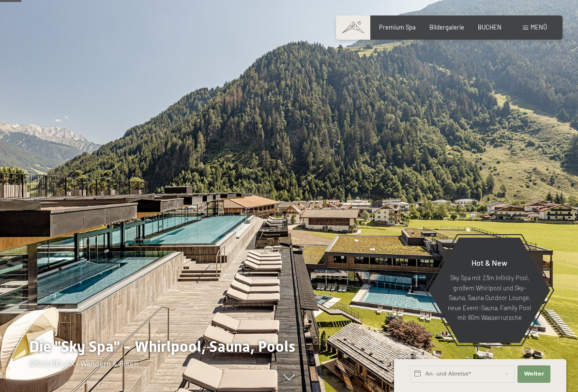  Describe the element at coordinates (489, 27) in the screenshot. I see `span: BUCHEN` at that location.